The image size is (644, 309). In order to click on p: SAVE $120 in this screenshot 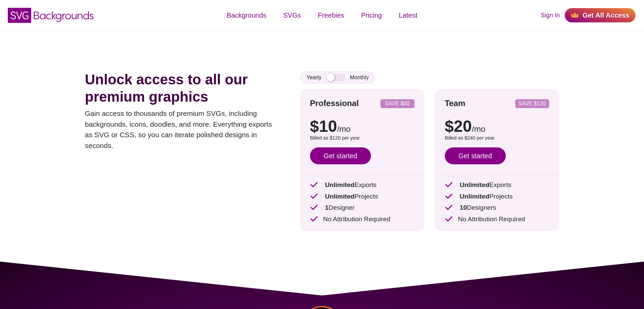, I will do `click(533, 104)`.